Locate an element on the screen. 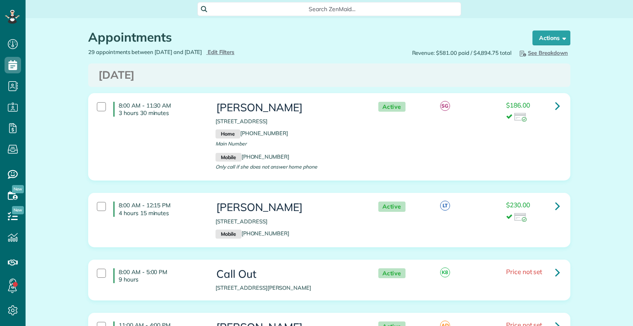  span: Price not set is located at coordinates (525, 272).